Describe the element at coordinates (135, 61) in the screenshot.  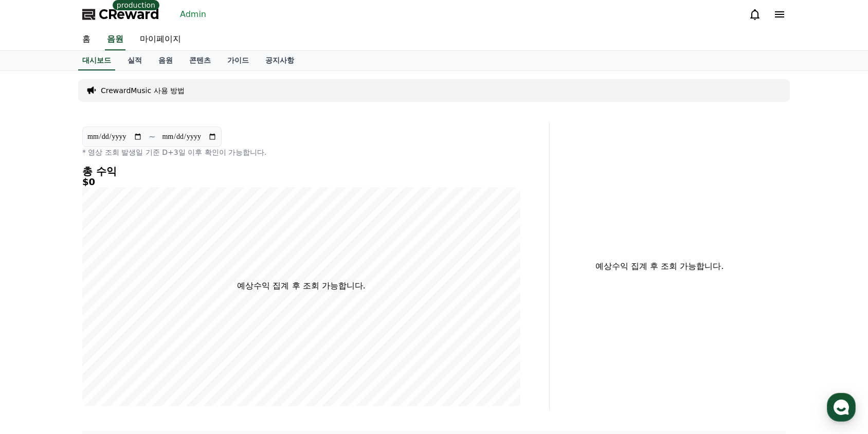
I see `a: 실적` at that location.